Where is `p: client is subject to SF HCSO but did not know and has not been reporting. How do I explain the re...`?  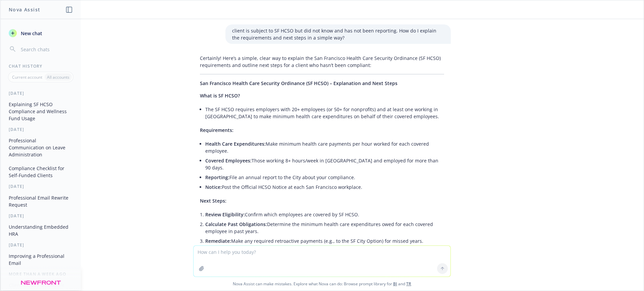
p: client is subject to SF HCSO but did not know and has not been reporting. How do I explain the re... is located at coordinates (338, 34).